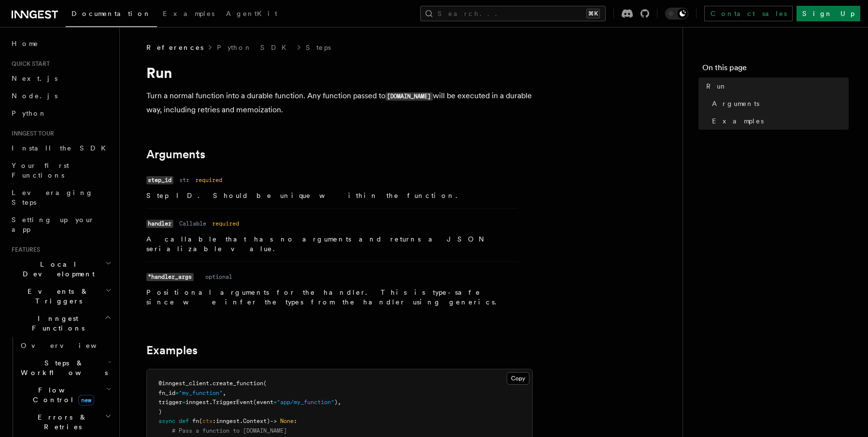  Describe the element at coordinates (65, 395) in the screenshot. I see `button: Flow Controlnew` at that location.